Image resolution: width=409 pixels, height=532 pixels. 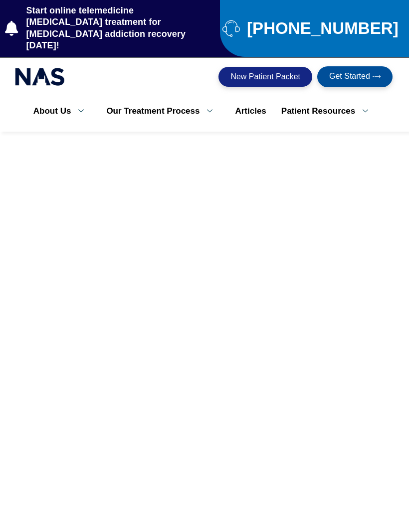 What do you see at coordinates (62, 111) in the screenshot?
I see `a: About Us` at bounding box center [62, 111].